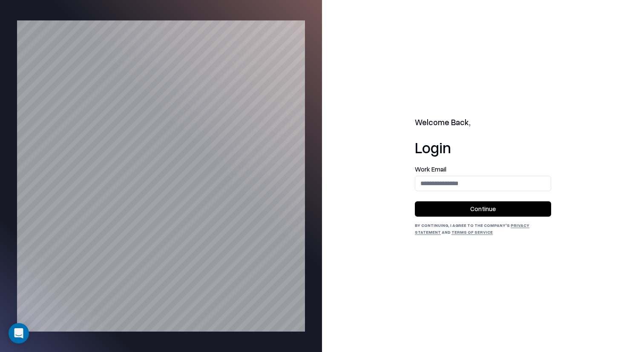 The width and height of the screenshot is (644, 352). I want to click on a: Privacy Statement, so click(472, 229).